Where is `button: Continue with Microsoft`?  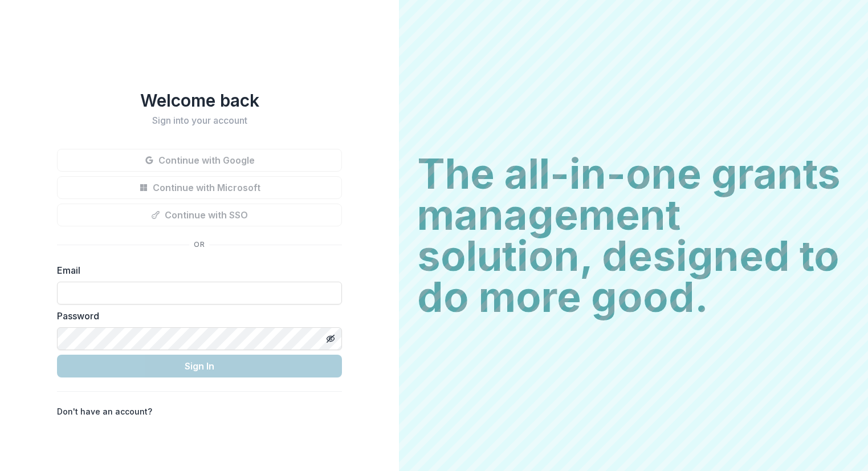
button: Continue with Microsoft is located at coordinates (200, 187).